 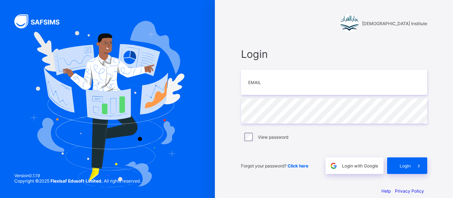 I want to click on img: Hero Image, so click(x=108, y=104).